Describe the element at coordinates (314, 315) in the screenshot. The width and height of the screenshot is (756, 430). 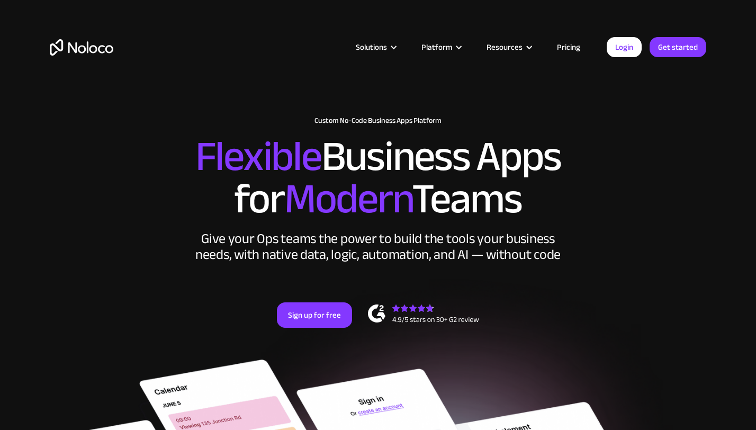
I see `a: Sign up for free` at that location.